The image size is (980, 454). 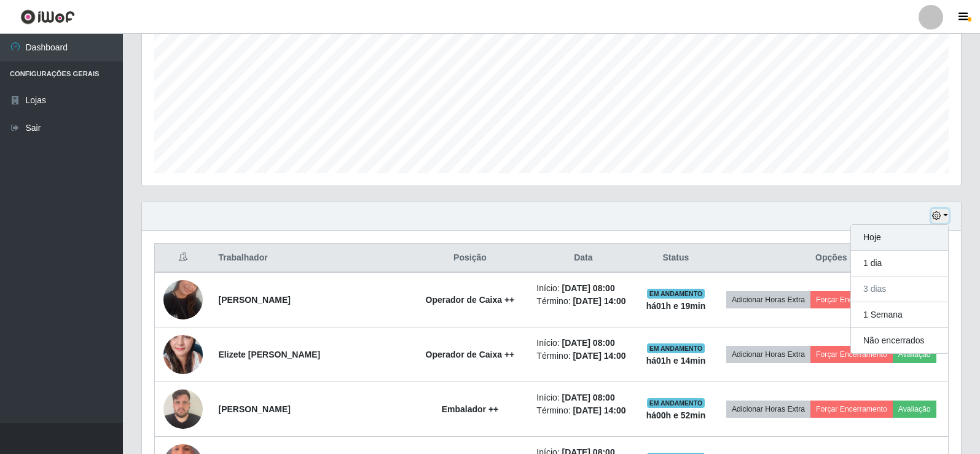 What do you see at coordinates (47, 17) in the screenshot?
I see `img: CoreUI Logo` at bounding box center [47, 17].